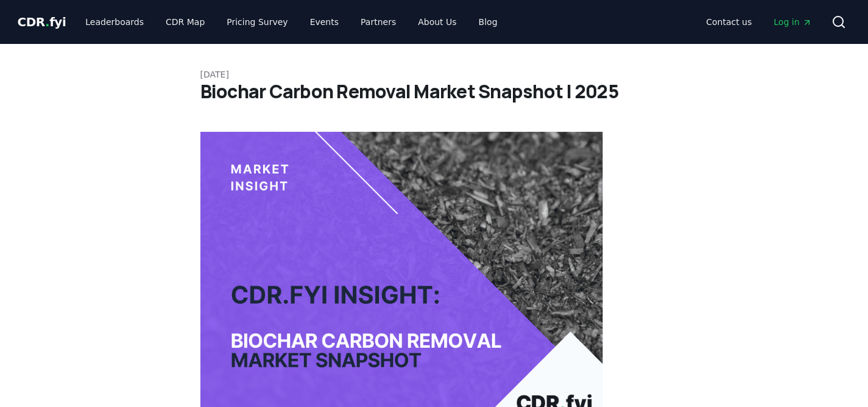  What do you see at coordinates (257, 22) in the screenshot?
I see `a: Pricing Survey` at bounding box center [257, 22].